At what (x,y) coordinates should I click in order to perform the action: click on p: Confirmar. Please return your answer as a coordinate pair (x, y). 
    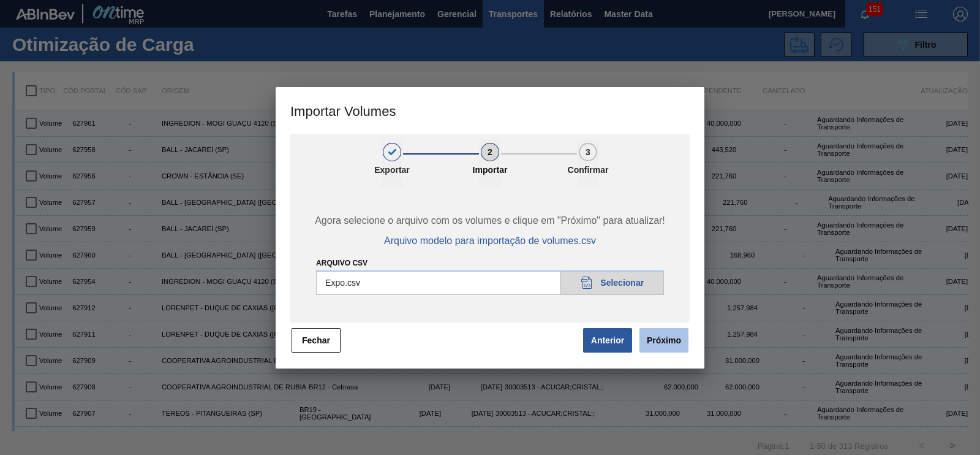
    Looking at the image, I should click on (588, 170).